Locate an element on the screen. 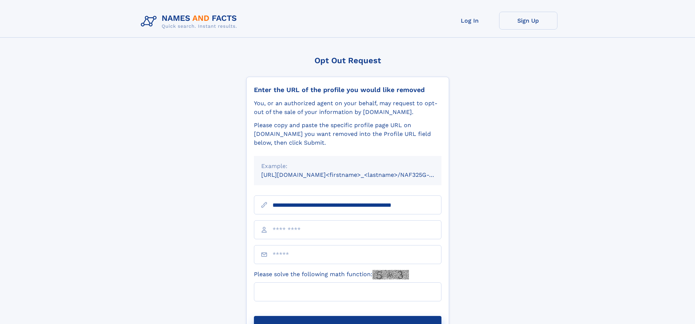 This screenshot has width=695, height=324. div: Example: is located at coordinates (348, 166).